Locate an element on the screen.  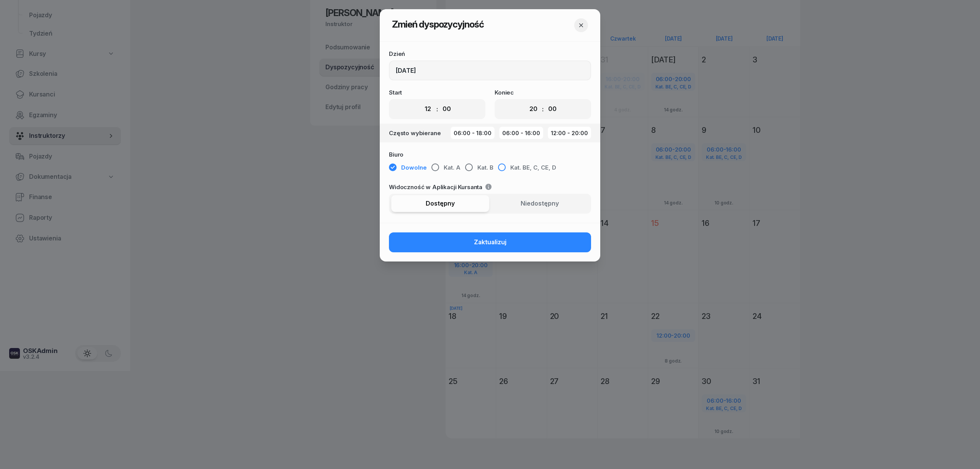
span: Dostępny is located at coordinates (441, 203).